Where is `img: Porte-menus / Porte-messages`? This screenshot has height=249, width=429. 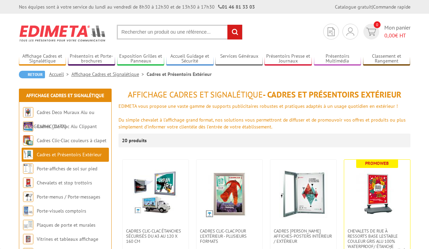 img: Porte-menus / Porte-messages is located at coordinates (28, 197).